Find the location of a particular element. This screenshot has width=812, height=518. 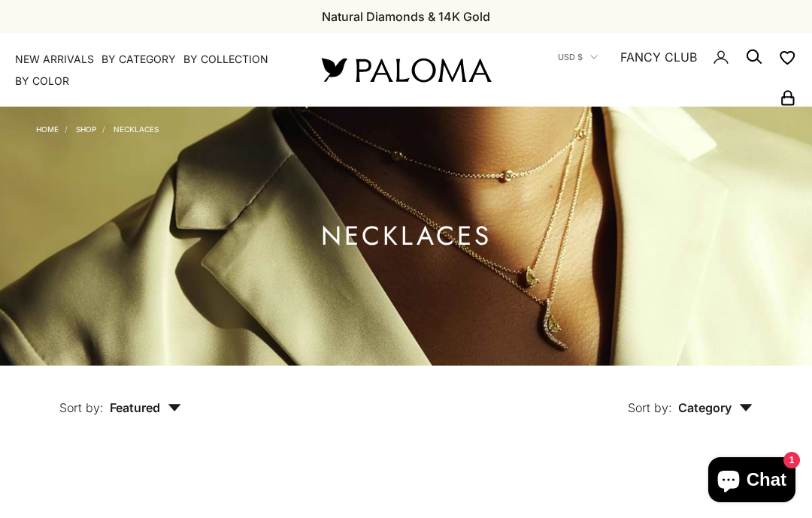

nav: Secondary navigation is located at coordinates (661, 70).